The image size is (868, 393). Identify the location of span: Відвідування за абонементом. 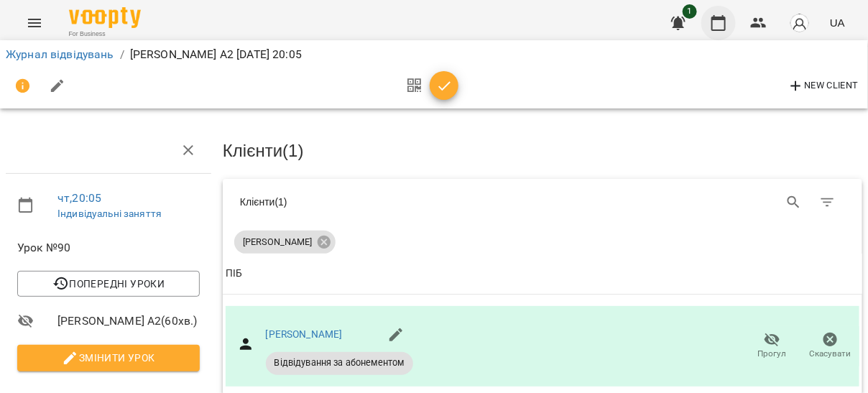
(339, 362).